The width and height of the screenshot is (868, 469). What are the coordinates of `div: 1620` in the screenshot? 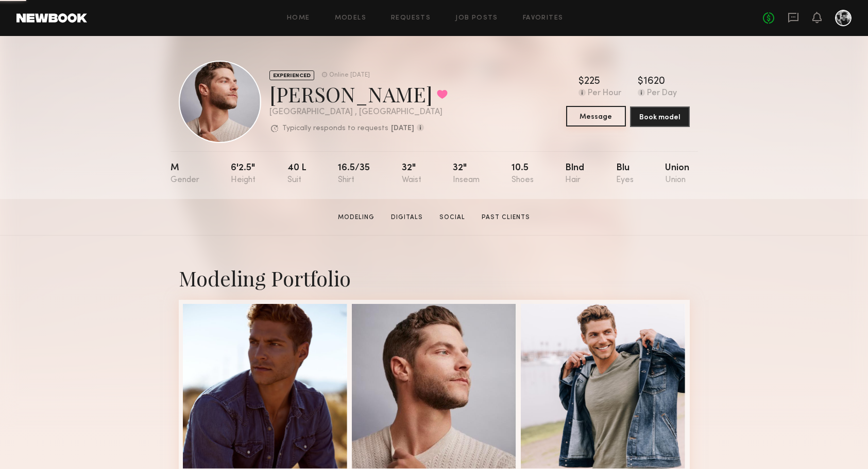 It's located at (654, 82).